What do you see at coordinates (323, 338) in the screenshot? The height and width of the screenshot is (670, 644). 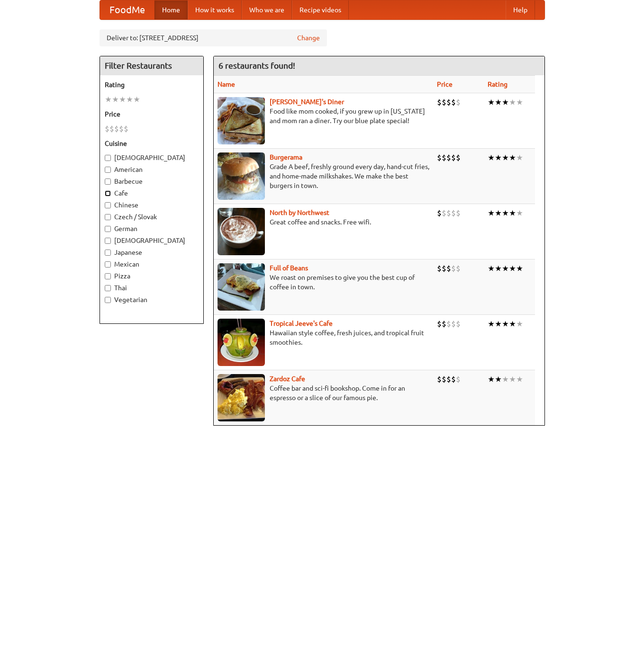 I see `p: Hawaiian style coffee, fresh juices, and tropical fruit smoothies.` at bounding box center [323, 338].